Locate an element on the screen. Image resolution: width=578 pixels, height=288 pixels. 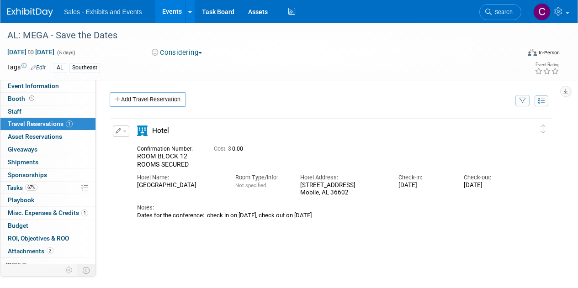
div: In-Person is located at coordinates (549, 53).